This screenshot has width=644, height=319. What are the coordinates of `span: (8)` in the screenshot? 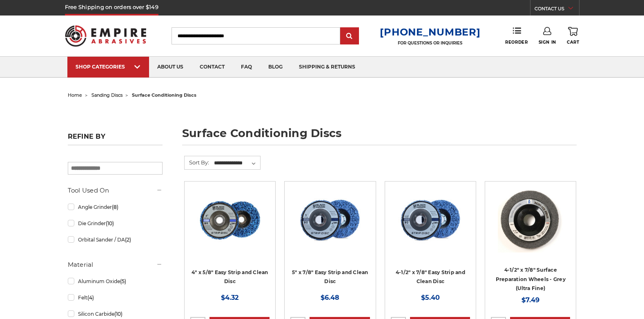 It's located at (115, 207).